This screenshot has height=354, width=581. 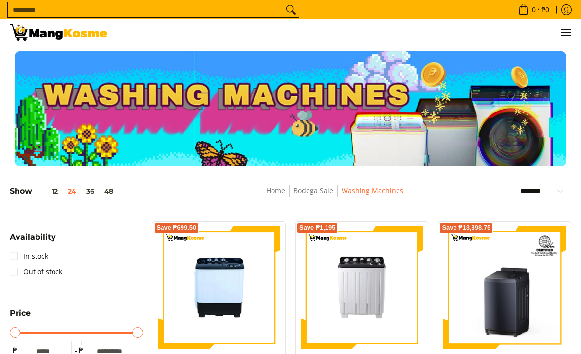 I want to click on button: Search, so click(x=291, y=10).